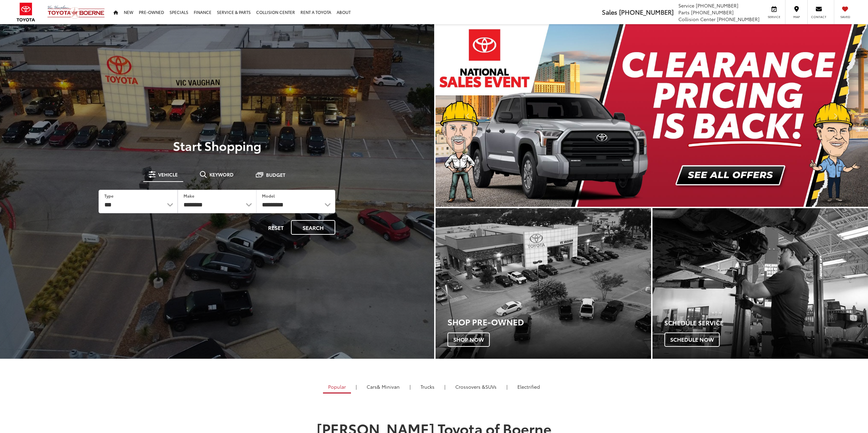 Image resolution: width=868 pixels, height=433 pixels. I want to click on a: Cars, so click(383, 387).